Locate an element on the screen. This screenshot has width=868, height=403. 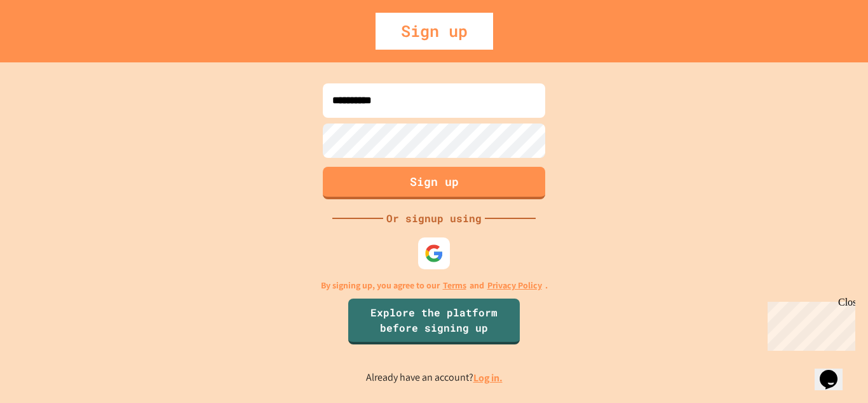
div: Sign up is located at coordinates (434, 31).